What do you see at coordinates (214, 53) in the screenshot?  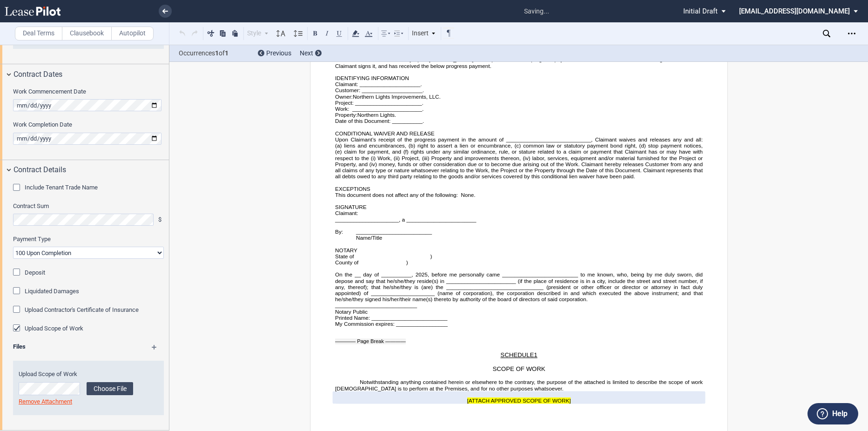 I see `span: Occurrences of` at bounding box center [214, 53].